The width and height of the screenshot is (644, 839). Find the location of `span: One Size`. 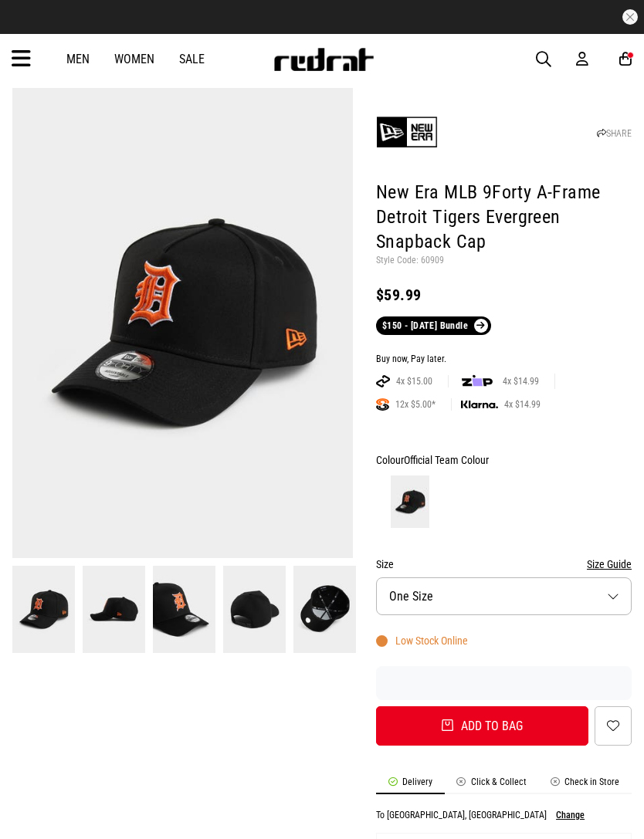

span: One Size is located at coordinates (411, 596).